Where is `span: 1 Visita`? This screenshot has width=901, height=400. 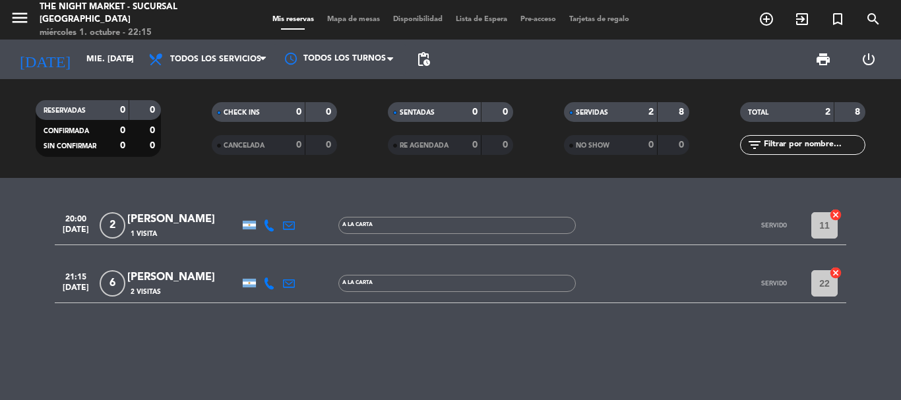
span: 1 Visita is located at coordinates (144, 234).